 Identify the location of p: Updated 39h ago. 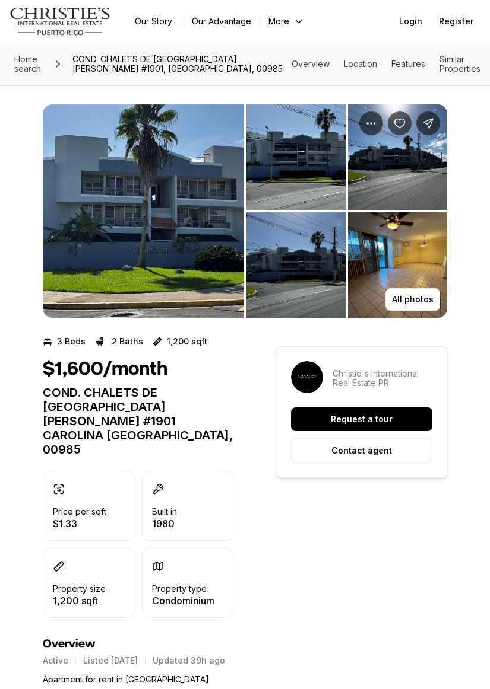
(189, 661).